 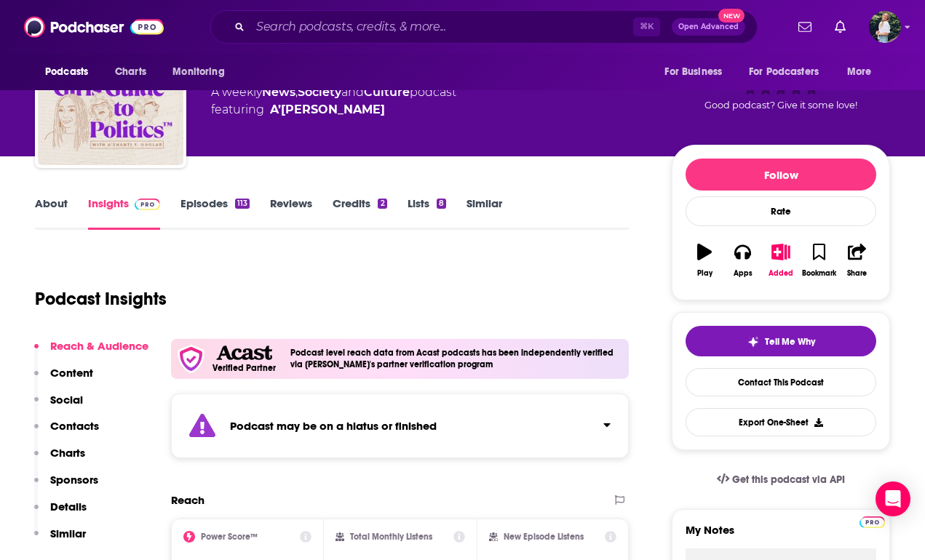 What do you see at coordinates (399, 425) in the screenshot?
I see `section: Click to expand status details` at bounding box center [399, 425].